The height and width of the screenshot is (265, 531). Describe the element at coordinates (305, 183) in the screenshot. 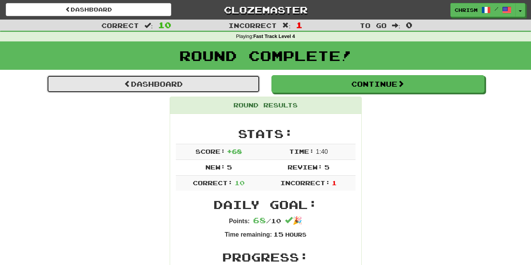

I see `span: Incorrect:` at that location.